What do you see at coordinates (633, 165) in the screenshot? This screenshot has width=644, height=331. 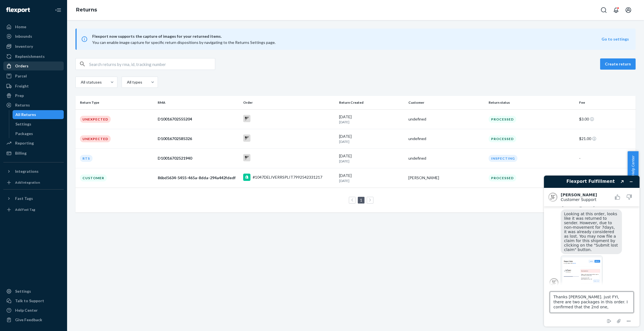 I see `span: Help Center` at bounding box center [633, 165].